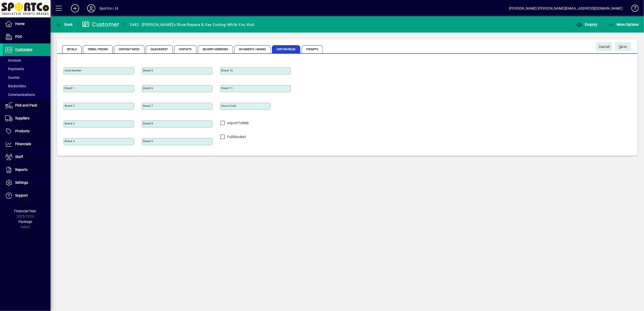 The image size is (644, 311). I want to click on span: Contacts, so click(185, 49).